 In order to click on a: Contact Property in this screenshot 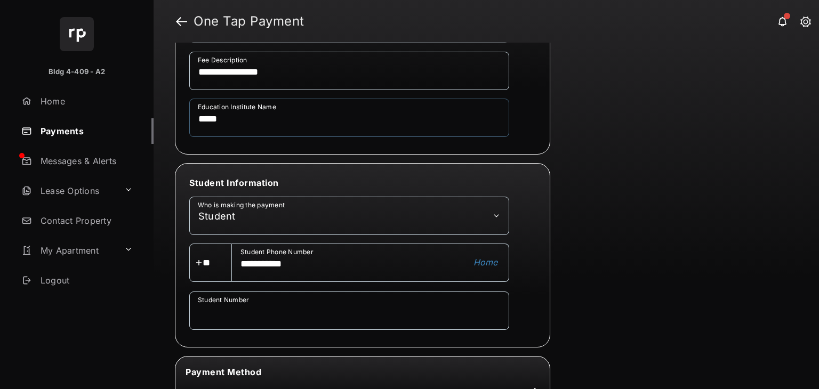, I will do `click(85, 221)`.